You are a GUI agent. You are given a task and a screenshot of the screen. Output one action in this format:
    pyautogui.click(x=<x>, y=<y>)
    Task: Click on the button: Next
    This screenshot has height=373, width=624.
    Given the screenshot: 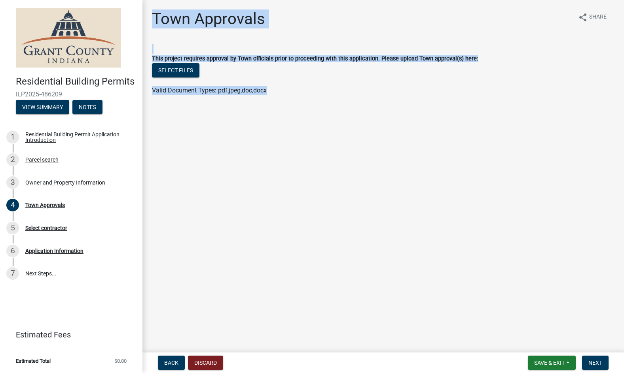 What is the action you would take?
    pyautogui.click(x=595, y=363)
    